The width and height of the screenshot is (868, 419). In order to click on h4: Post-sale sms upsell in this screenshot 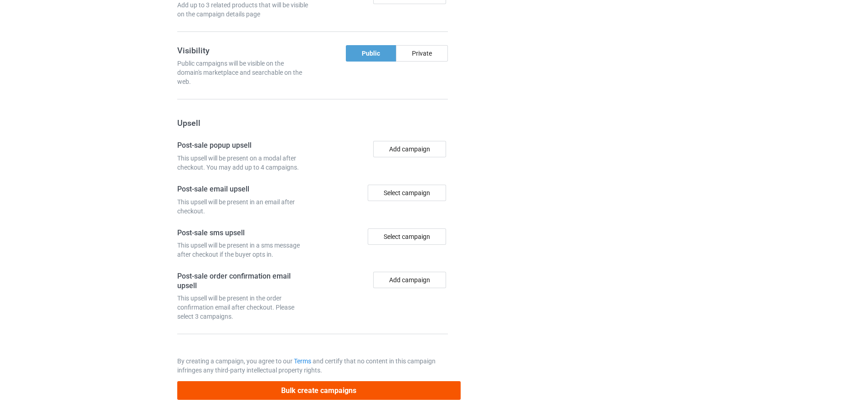, I will do `click(243, 233)`.